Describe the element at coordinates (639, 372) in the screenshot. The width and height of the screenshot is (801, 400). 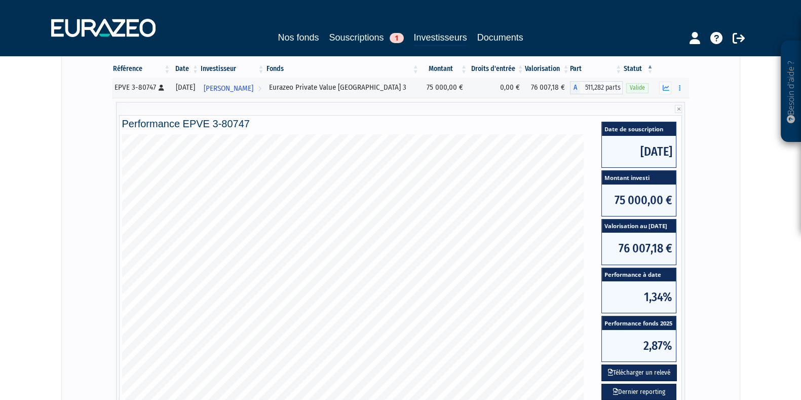
I see `button: Télécharger un relevé` at that location.